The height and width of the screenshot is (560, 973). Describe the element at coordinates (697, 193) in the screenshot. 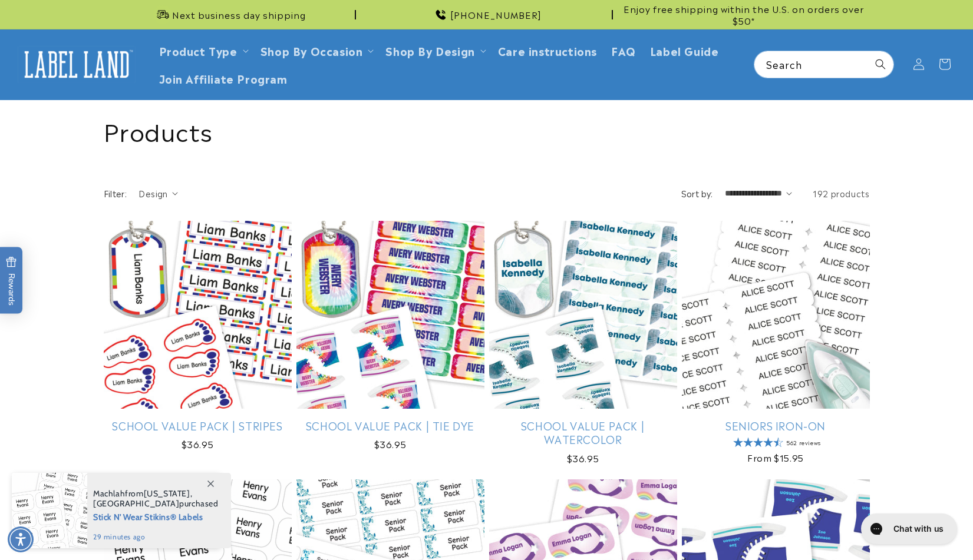

I see `label: Sort by:` at that location.